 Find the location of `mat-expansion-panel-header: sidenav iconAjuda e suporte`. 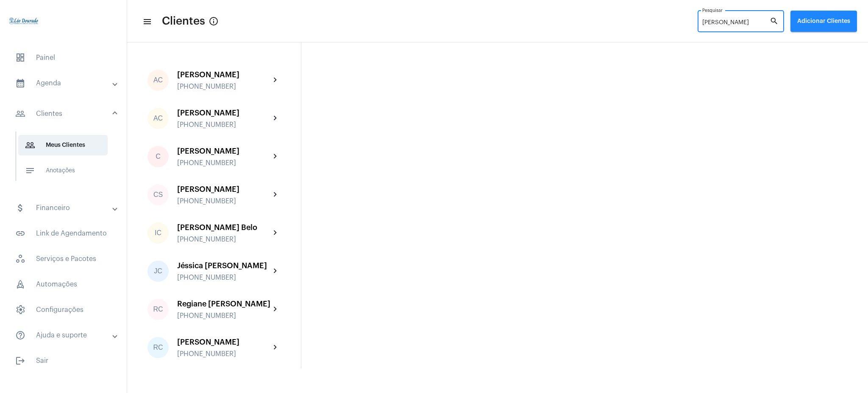

mat-expansion-panel-header: sidenav iconAjuda e suporte is located at coordinates (66, 335).